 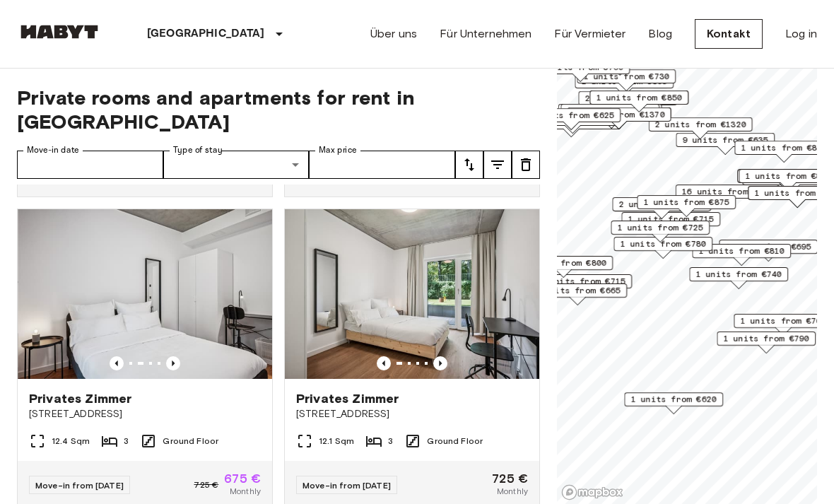 I want to click on label: Move-in date, so click(x=53, y=150).